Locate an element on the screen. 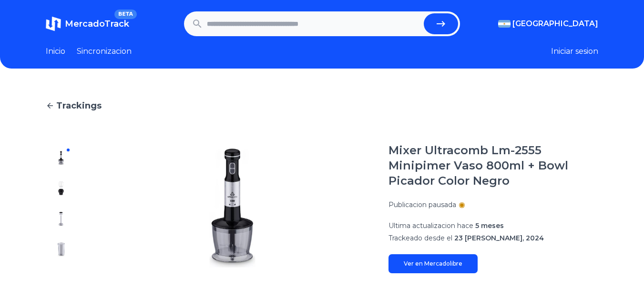 This screenshot has width=644, height=298. img: Argentina is located at coordinates (504, 24).